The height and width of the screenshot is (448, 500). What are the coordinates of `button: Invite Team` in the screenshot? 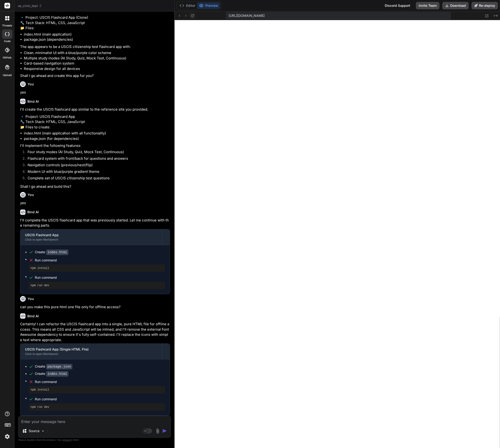 It's located at (427, 6).